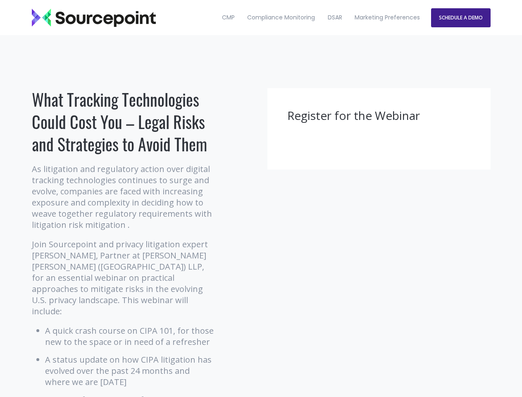 This screenshot has height=397, width=522. I want to click on a: SCHEDULE A DEMO, so click(461, 18).